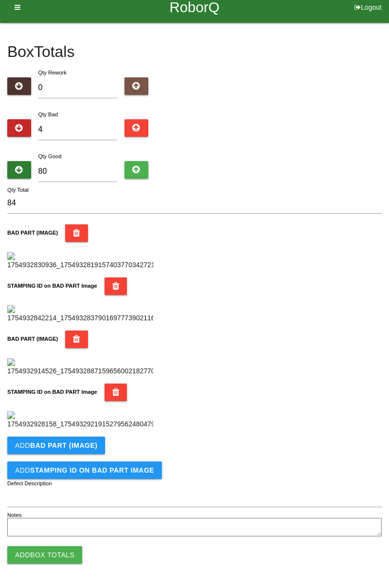 The width and height of the screenshot is (389, 588). What do you see at coordinates (52, 73) in the screenshot?
I see `label: Qty Rework` at bounding box center [52, 73].